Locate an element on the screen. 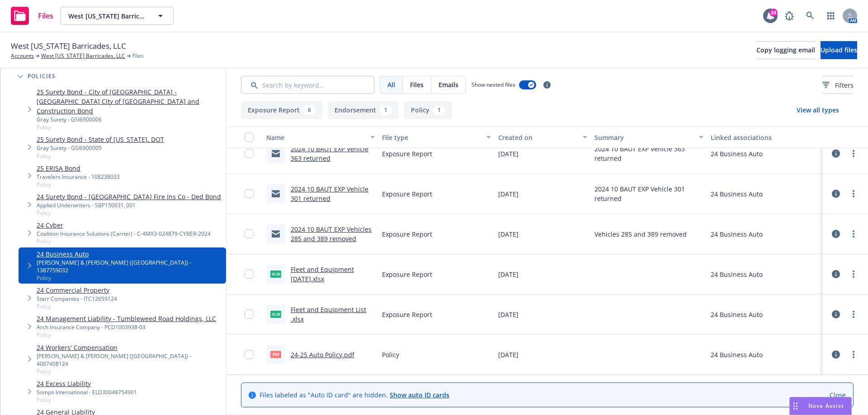  div: Gray Surety - GSI6900005 is located at coordinates (100, 147).